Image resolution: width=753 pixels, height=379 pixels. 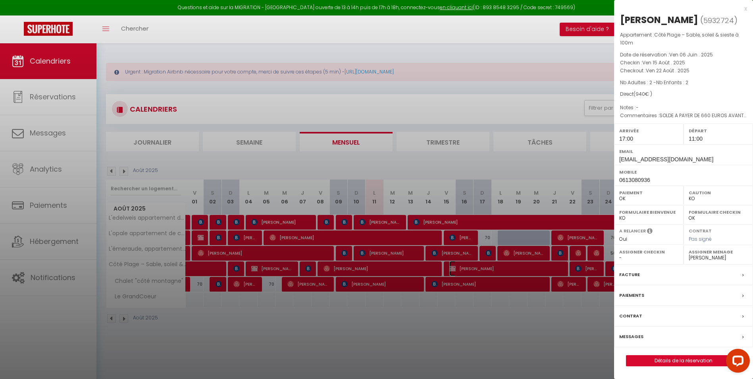 What do you see at coordinates (718, 192) in the screenshot?
I see `label: Caution` at bounding box center [718, 192].